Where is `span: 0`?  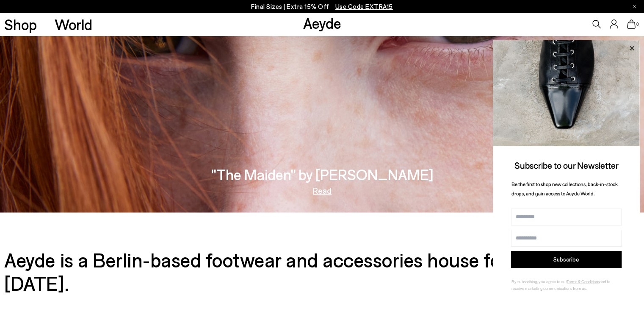
span: 0 is located at coordinates (638, 24).